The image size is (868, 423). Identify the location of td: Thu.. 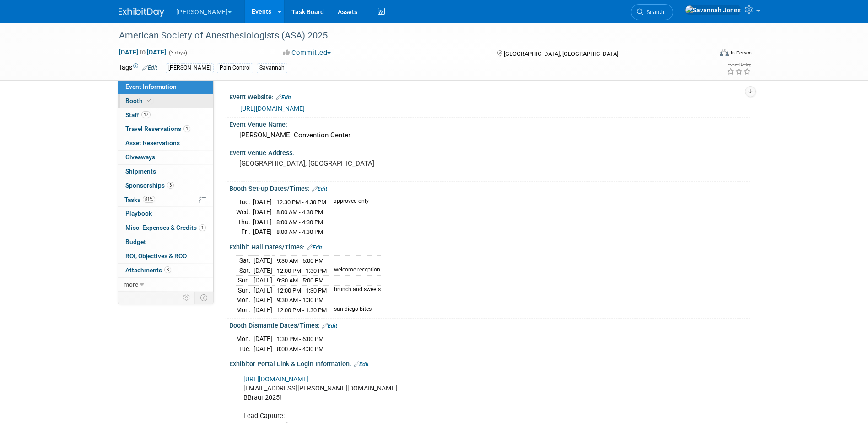
(244, 222).